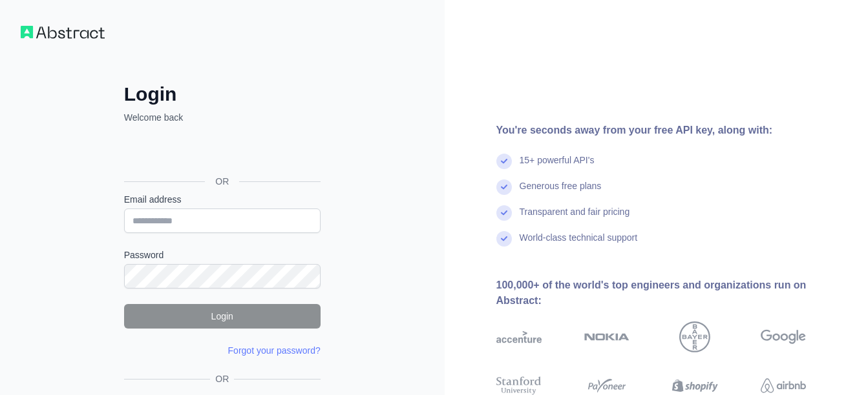 This screenshot has height=395, width=868. I want to click on a: Forgot your password?, so click(274, 351).